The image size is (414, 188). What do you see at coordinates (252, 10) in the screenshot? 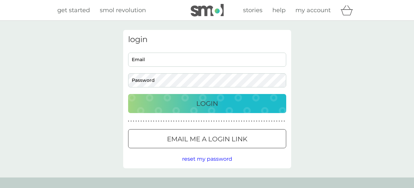
I see `span: stories` at bounding box center [252, 10].